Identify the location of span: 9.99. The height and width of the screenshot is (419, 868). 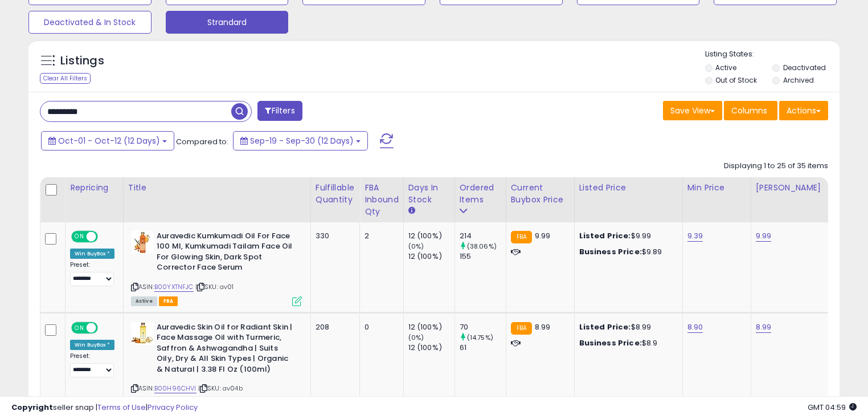
(543, 235).